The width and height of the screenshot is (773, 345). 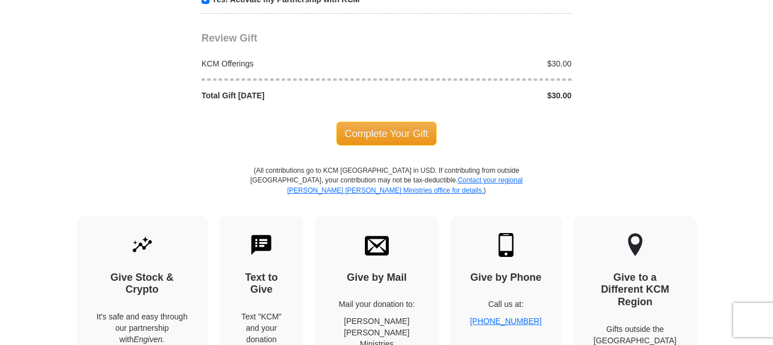 I want to click on p: Call us at:, so click(x=506, y=304).